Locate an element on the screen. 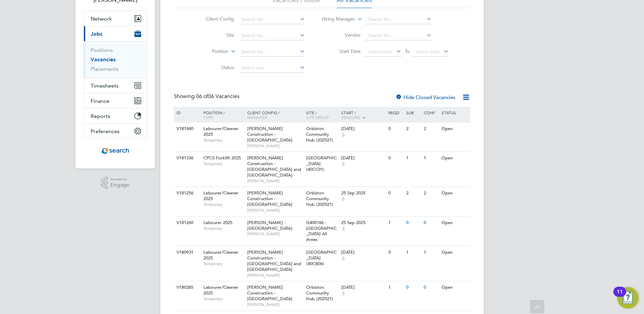 This screenshot has width=644, height=314. a: Powered byEngage is located at coordinates (115, 183).